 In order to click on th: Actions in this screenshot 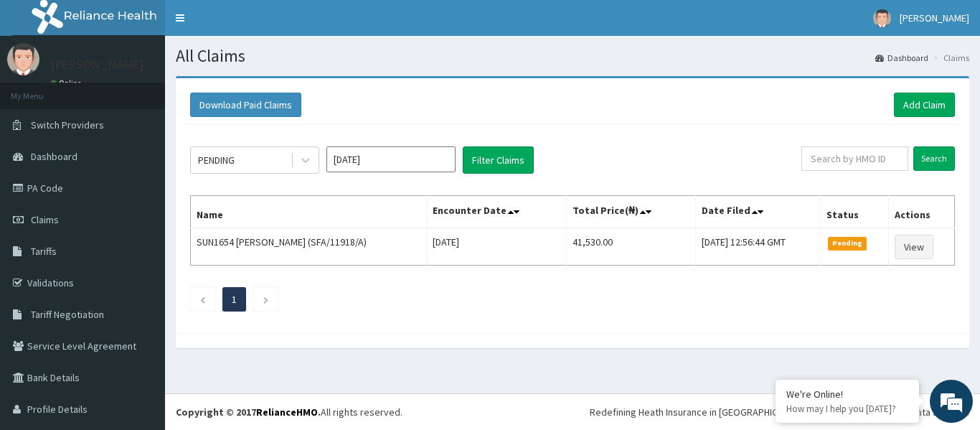, I will do `click(921, 213)`.